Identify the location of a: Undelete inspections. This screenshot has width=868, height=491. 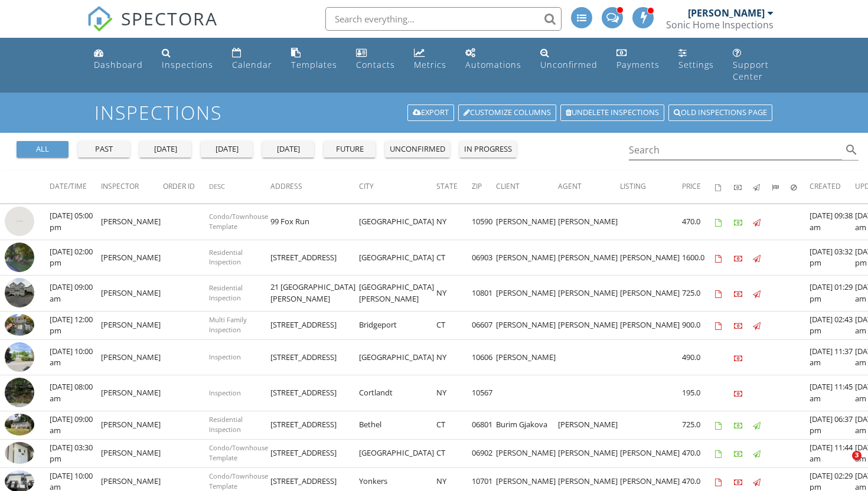
(612, 113).